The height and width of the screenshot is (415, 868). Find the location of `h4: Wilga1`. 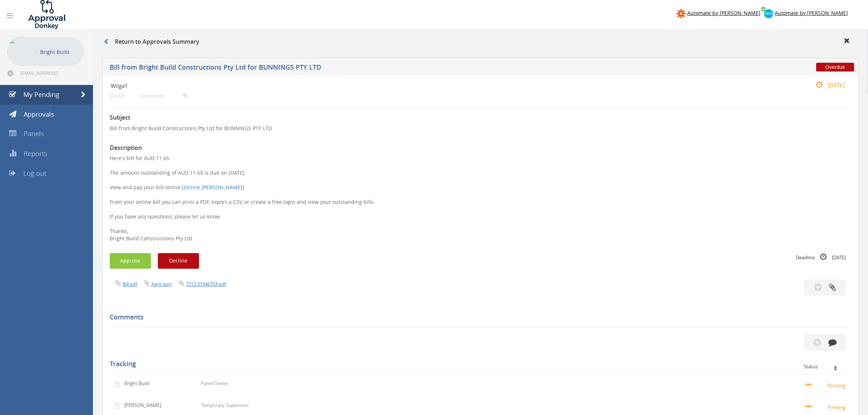

h4: Wilga1 is located at coordinates (419, 86).